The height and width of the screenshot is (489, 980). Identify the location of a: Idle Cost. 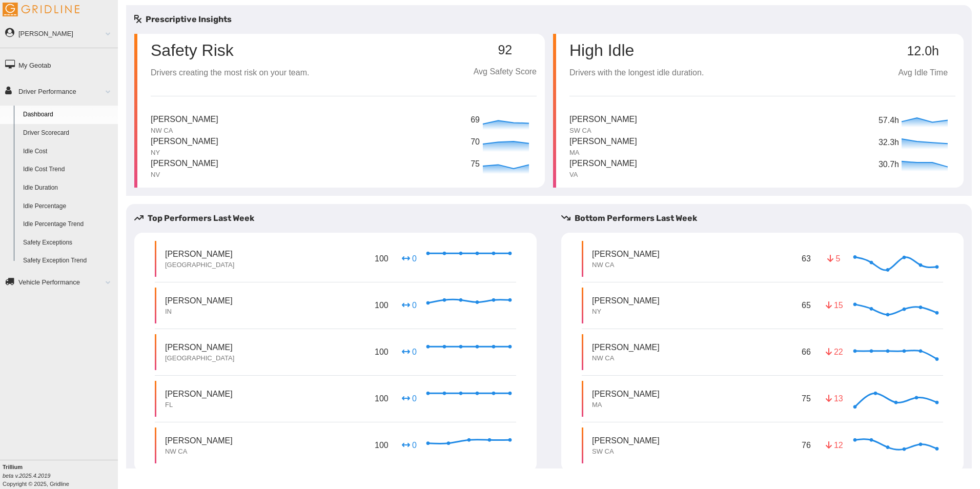
(68, 152).